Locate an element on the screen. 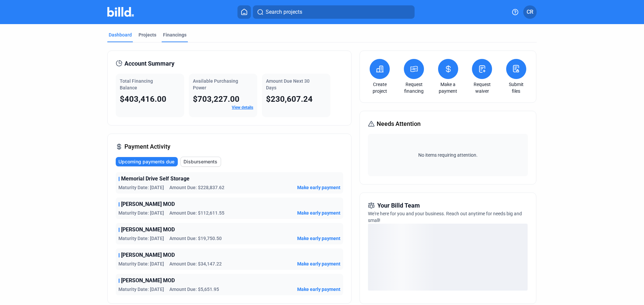 The height and width of the screenshot is (305, 644). a: Submit files is located at coordinates (516, 87).